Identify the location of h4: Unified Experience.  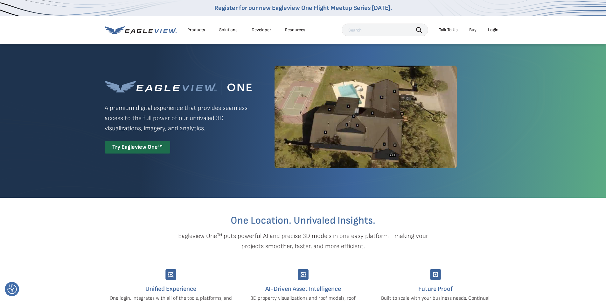
(171, 288).